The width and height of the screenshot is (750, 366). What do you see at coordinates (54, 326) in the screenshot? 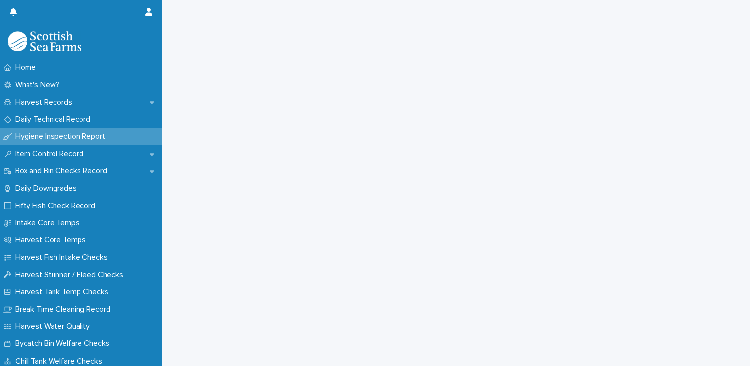
I see `p: Harvest Water Quality` at bounding box center [54, 326].